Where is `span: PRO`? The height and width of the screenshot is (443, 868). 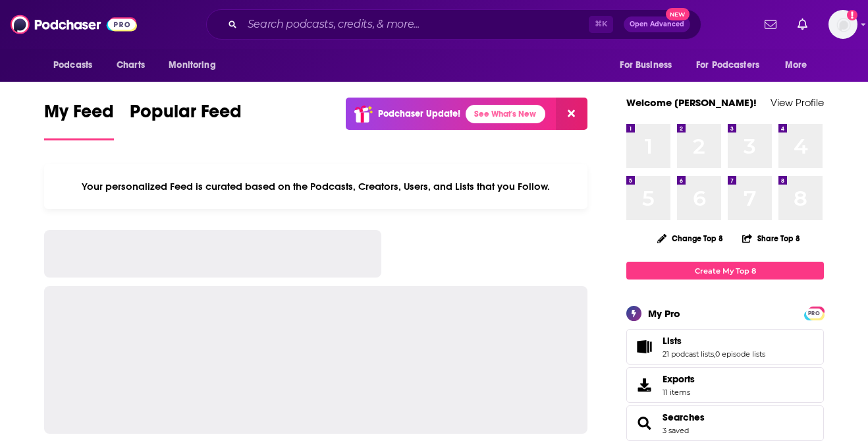
span: PRO is located at coordinates (814, 313).